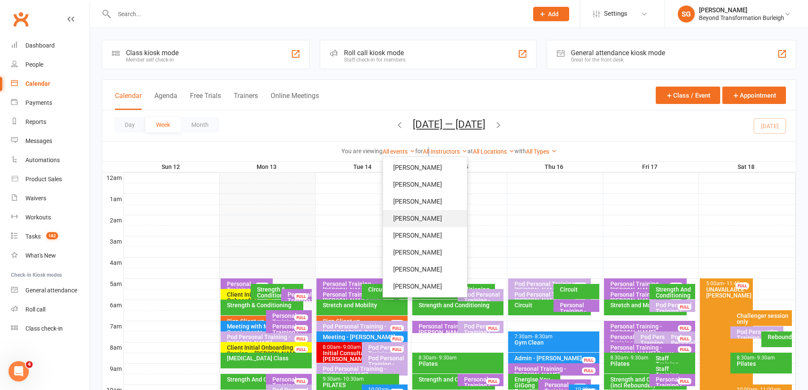  I want to click on th: 9am, so click(113, 368).